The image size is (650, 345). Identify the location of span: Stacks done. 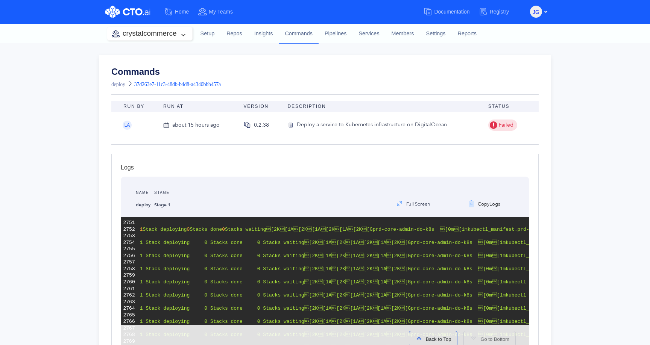
(206, 229).